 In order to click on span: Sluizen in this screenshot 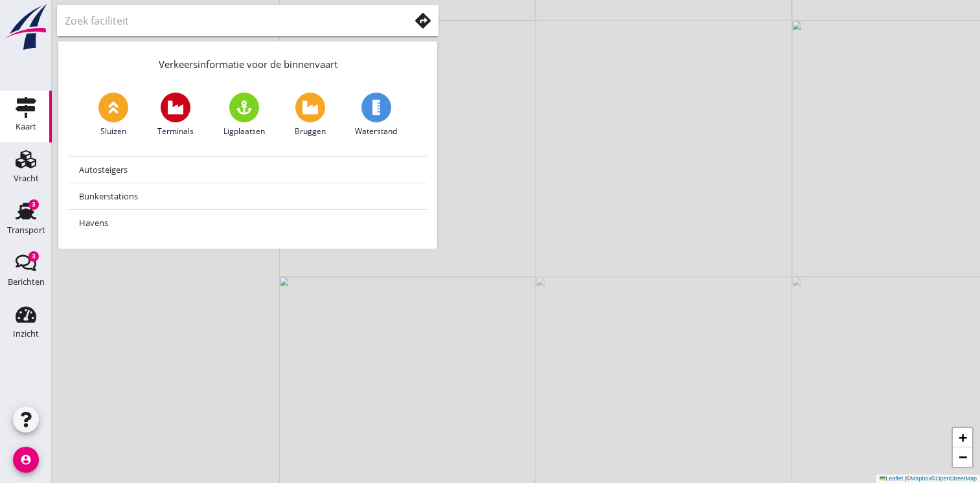, I will do `click(114, 131)`.